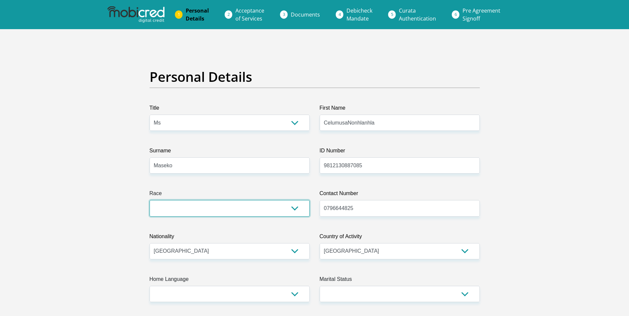 This screenshot has width=629, height=316. What do you see at coordinates (197, 15) in the screenshot?
I see `span: Personal Details` at bounding box center [197, 15].